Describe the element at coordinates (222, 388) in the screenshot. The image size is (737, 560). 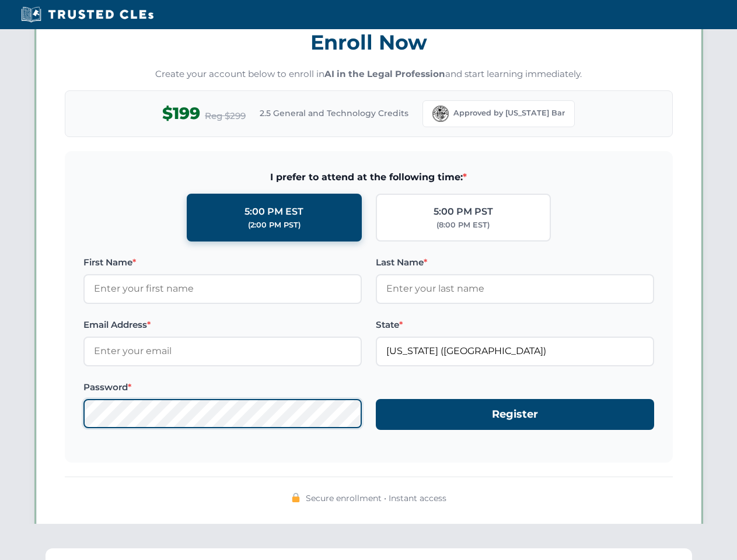
I see `label: Password` at that location.